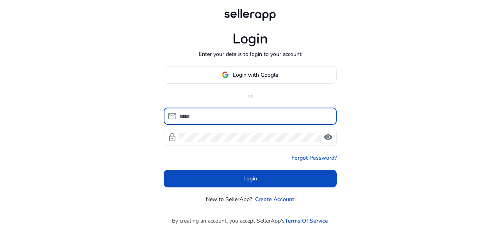 This screenshot has height=232, width=500. I want to click on p: Enter your details to login to your account, so click(250, 54).